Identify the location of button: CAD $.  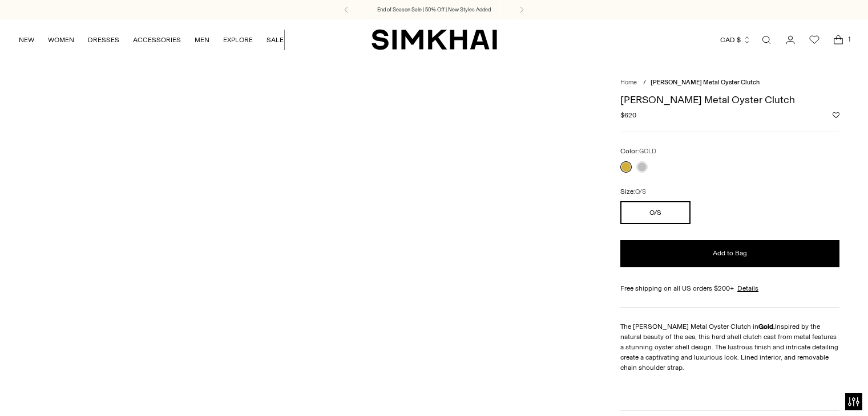
(736, 40).